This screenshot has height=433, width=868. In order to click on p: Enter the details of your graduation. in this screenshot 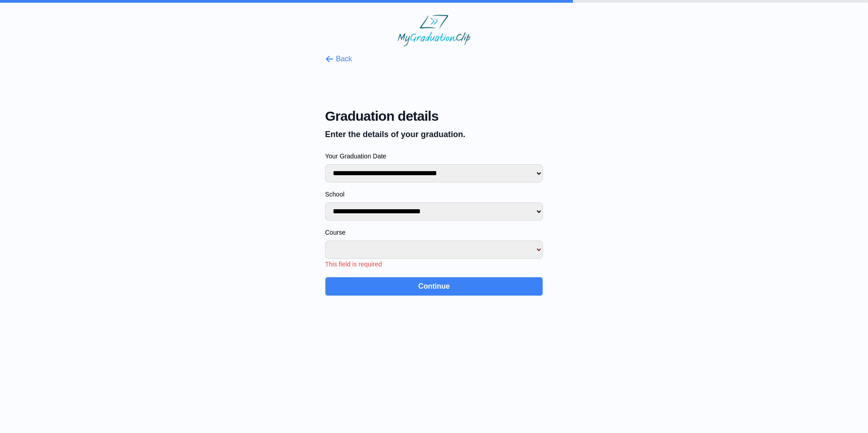, I will do `click(434, 134)`.